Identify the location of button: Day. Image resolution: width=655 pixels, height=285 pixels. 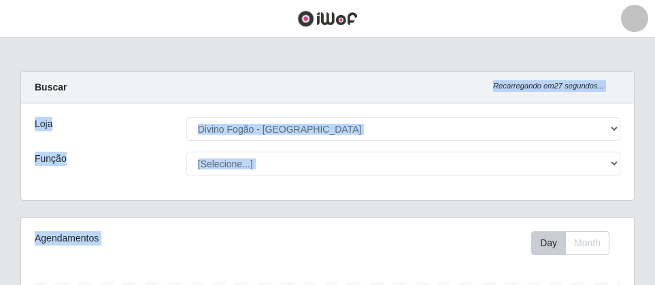
(548, 243).